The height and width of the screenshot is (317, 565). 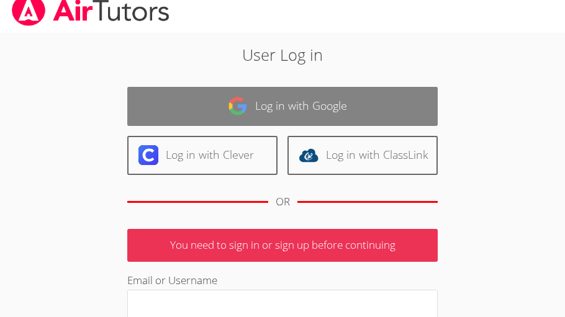 I want to click on img: clever-logo-6eab21bc6e7a338710f1a6ff85c0baf02591cd810cc4098c63d3a4b26e2feb20.svg, so click(x=148, y=155).